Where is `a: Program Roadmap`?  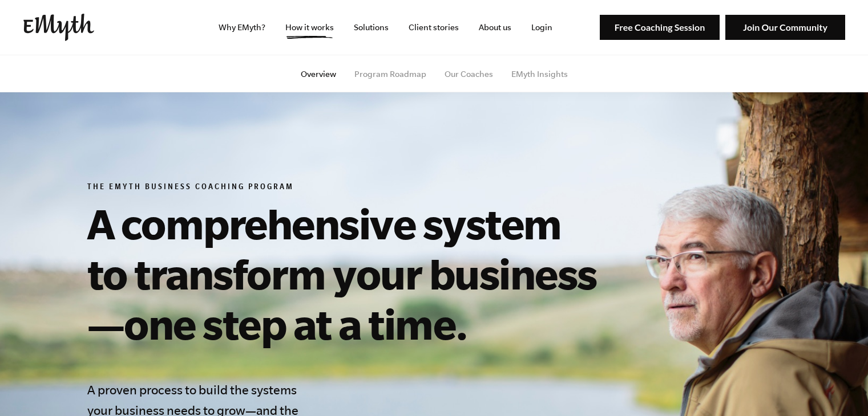 a: Program Roadmap is located at coordinates (390, 74).